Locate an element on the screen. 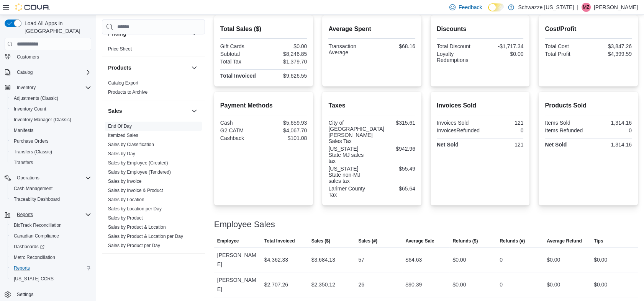 This screenshot has width=644, height=301. a: Adjustments (Classic) is located at coordinates (36, 98).